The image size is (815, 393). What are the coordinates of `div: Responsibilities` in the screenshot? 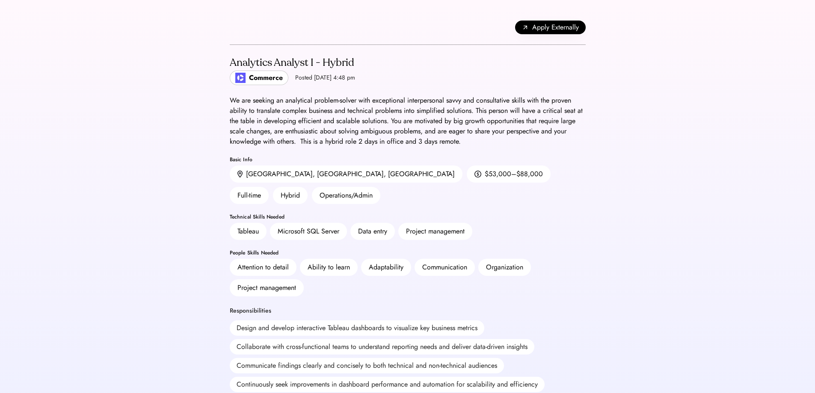 It's located at (250, 311).